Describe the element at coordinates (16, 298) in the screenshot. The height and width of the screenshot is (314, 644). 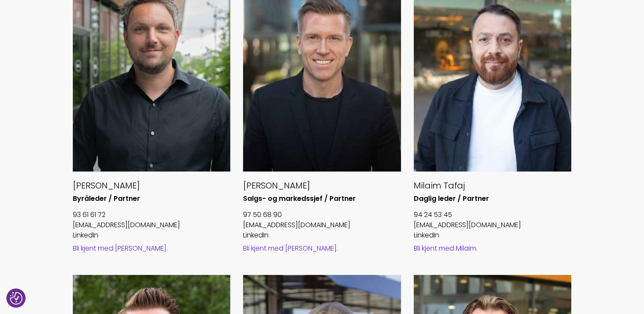
I see `button: Samtykkepreferanser` at that location.